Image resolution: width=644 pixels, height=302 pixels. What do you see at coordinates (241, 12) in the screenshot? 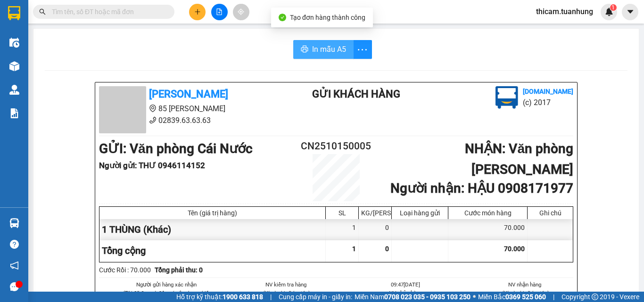
I see `button: aim` at bounding box center [241, 12].